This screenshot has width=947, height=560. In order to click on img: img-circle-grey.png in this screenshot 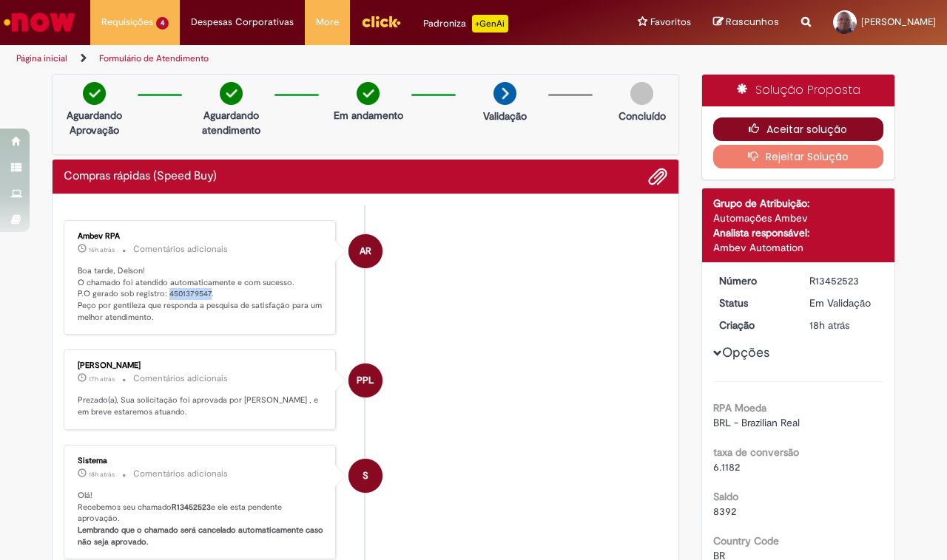, I will do `click(641, 93)`.